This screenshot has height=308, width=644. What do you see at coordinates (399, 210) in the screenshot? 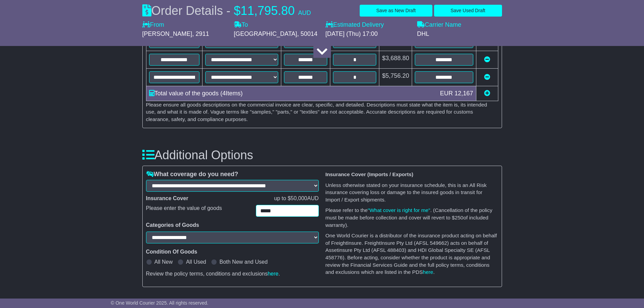
I see `a: "What cover is right for me"` at bounding box center [399, 210].